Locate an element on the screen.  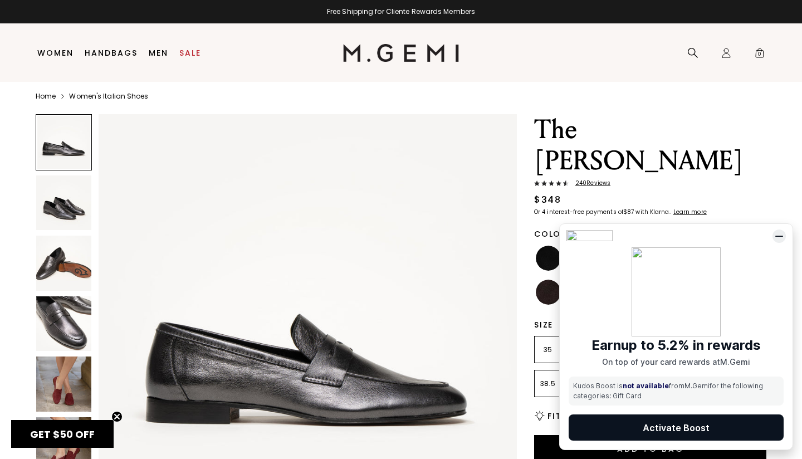
a: Handbags is located at coordinates (111, 53).